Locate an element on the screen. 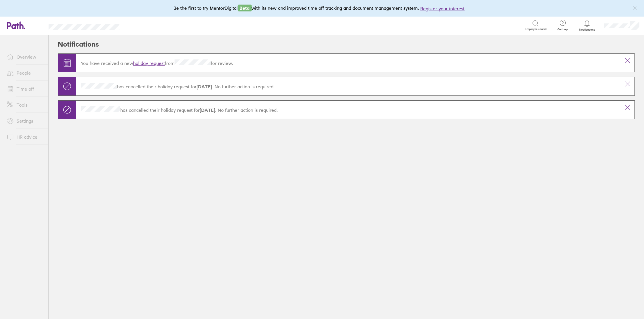 Image resolution: width=644 pixels, height=319 pixels. a: Settings is located at coordinates (25, 121).